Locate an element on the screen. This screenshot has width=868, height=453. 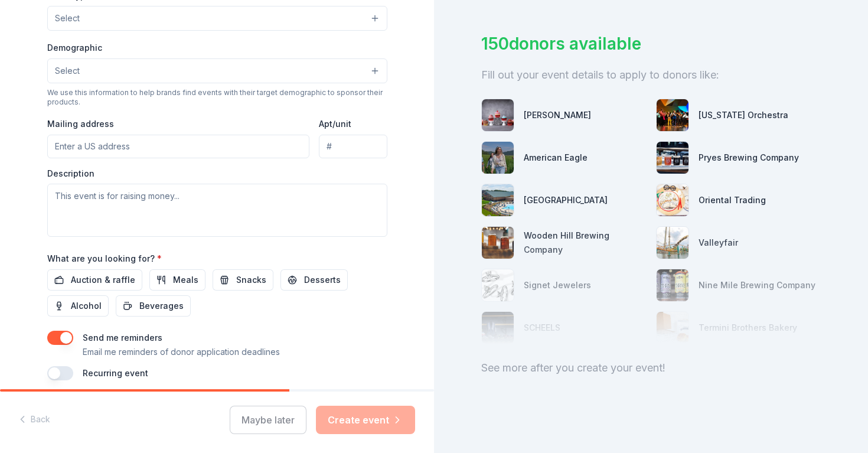
img: photo for Minnesota Orchestra is located at coordinates (673, 115).